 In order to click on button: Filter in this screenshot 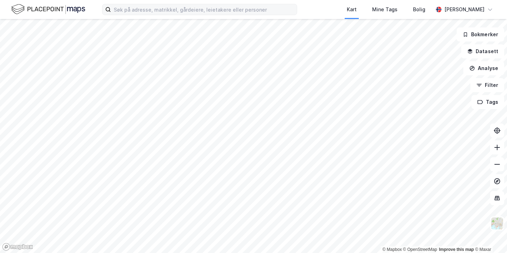, I will do `click(487, 85)`.